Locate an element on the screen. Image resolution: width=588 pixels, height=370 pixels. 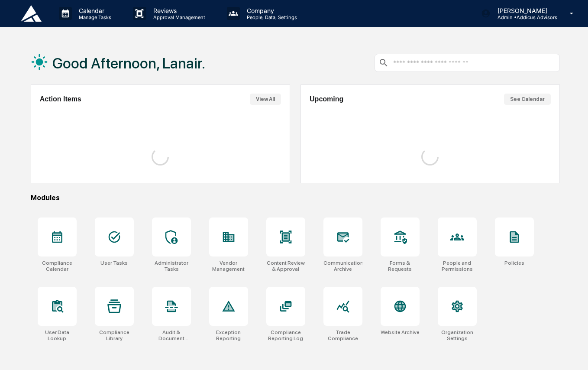
p: Admin • Addicus Advisors is located at coordinates (524, 18).